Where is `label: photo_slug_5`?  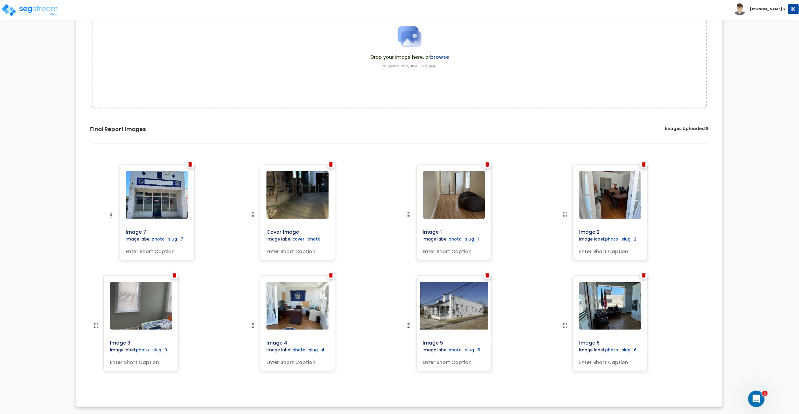
label: photo_slug_5 is located at coordinates (465, 350).